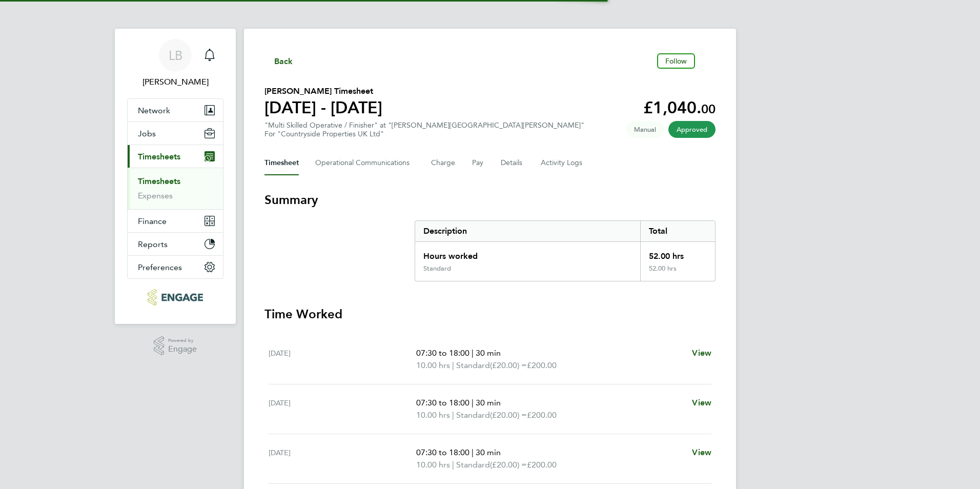 The height and width of the screenshot is (489, 980). What do you see at coordinates (153, 110) in the screenshot?
I see `span: Network` at bounding box center [153, 110].